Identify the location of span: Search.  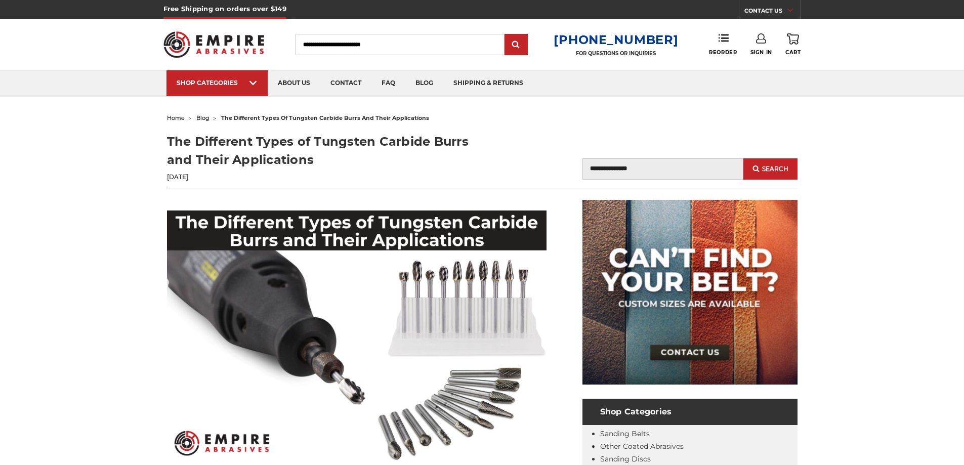
(775, 169).